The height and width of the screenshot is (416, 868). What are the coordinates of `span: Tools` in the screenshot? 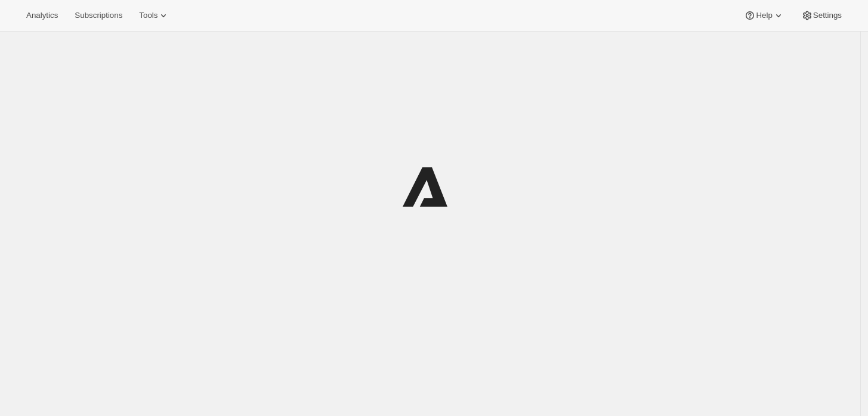 It's located at (148, 15).